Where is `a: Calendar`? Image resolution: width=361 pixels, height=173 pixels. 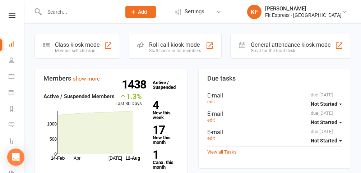
a: Calendar is located at coordinates (17, 77).